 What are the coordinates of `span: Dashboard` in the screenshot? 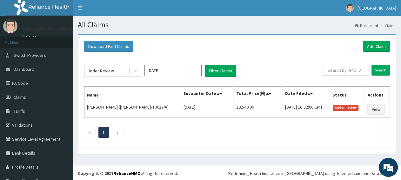 It's located at (24, 69).